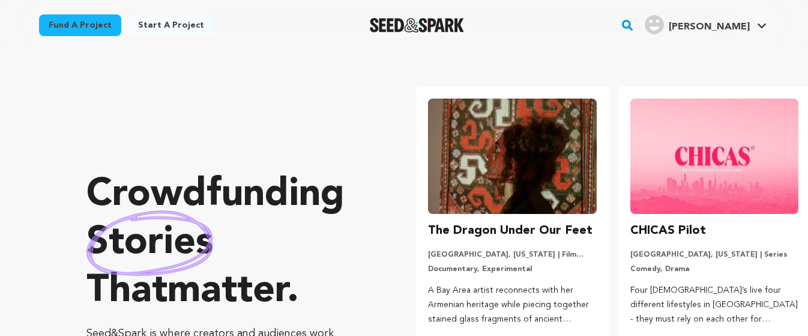 Image resolution: width=808 pixels, height=336 pixels. Describe the element at coordinates (171, 25) in the screenshot. I see `a: Start a project` at that location.